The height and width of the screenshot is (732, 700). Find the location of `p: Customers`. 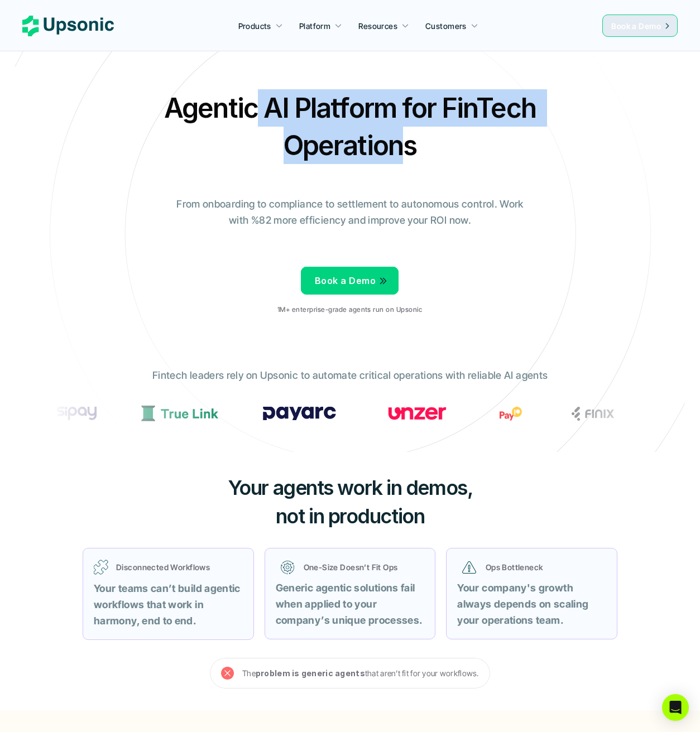

p: Customers is located at coordinates (446, 25).